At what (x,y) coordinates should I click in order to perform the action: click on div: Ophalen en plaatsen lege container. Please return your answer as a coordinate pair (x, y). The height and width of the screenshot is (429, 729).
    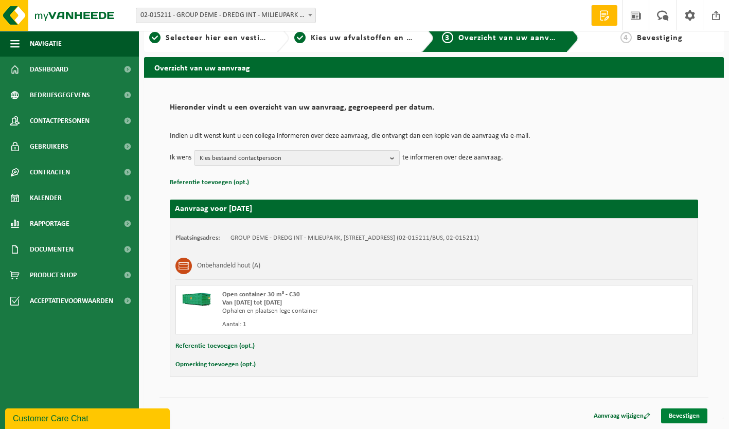
    Looking at the image, I should click on (349, 311).